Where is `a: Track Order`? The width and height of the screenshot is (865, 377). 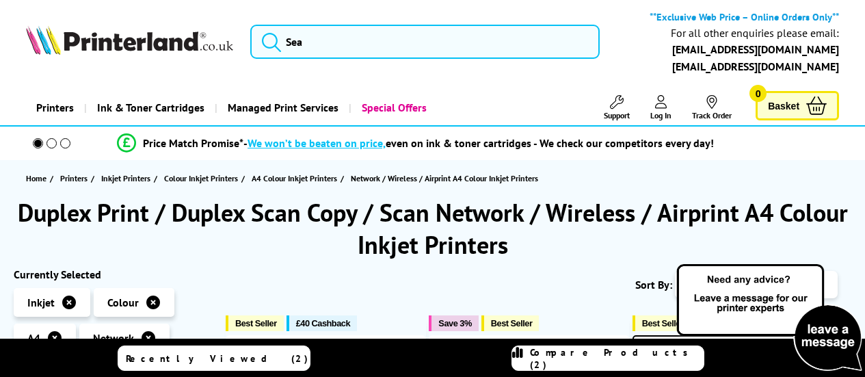
a: Track Order is located at coordinates (712, 107).